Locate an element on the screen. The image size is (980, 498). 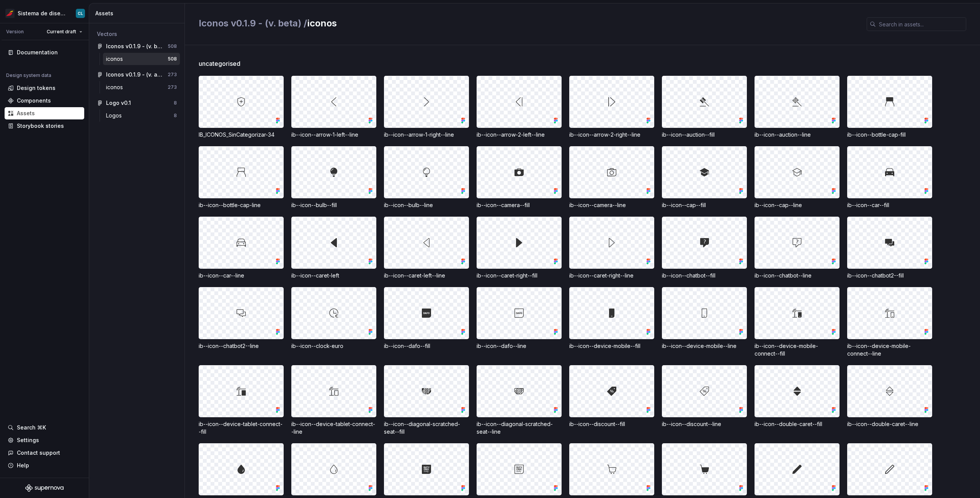
a: Supernova Logo is located at coordinates (44, 488).